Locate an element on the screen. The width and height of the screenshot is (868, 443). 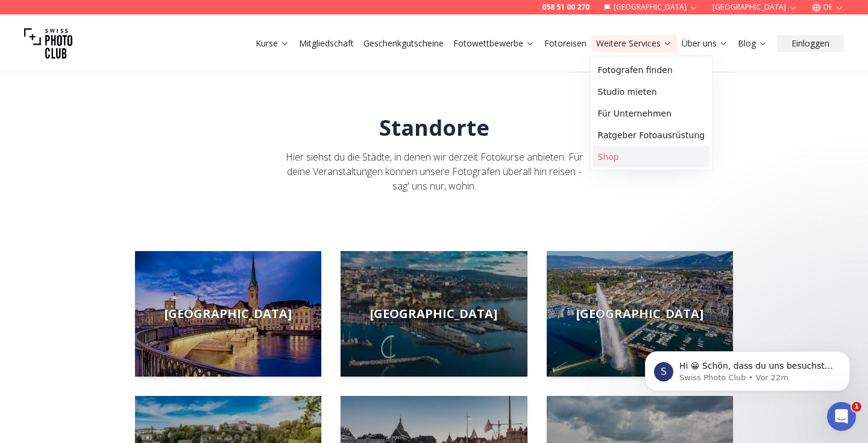
a: Shop is located at coordinates (651, 157).